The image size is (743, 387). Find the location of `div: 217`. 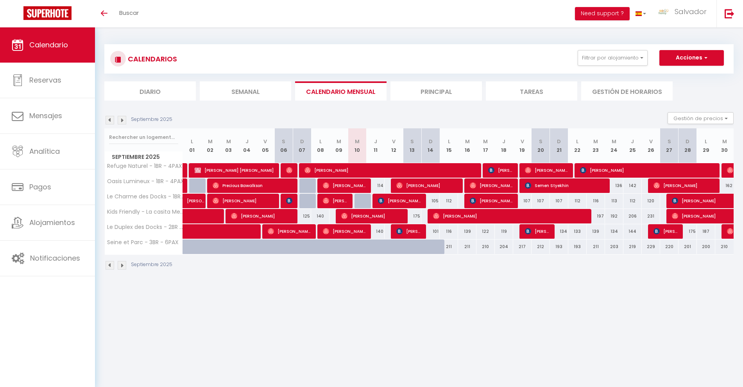

div: 217 is located at coordinates (522, 246).